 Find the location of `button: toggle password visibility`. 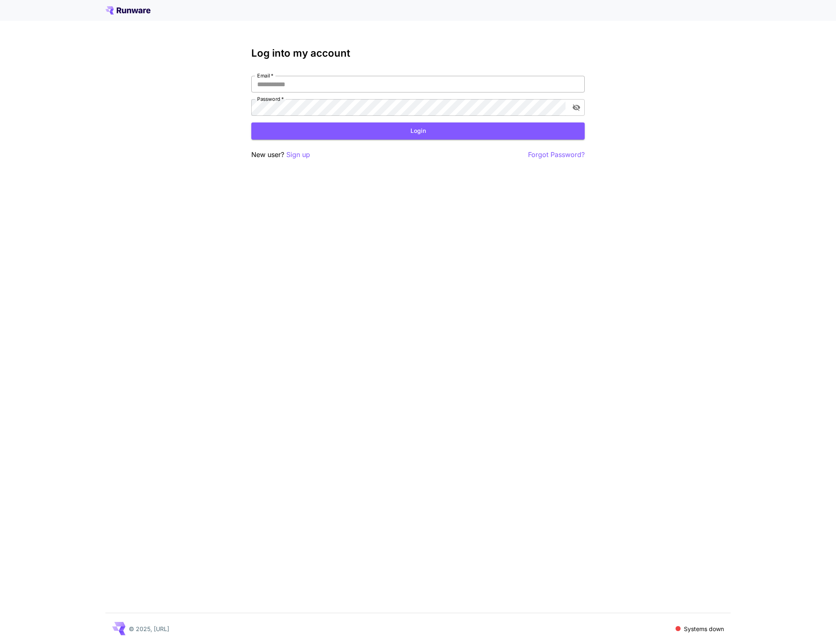

button: toggle password visibility is located at coordinates (577, 108).